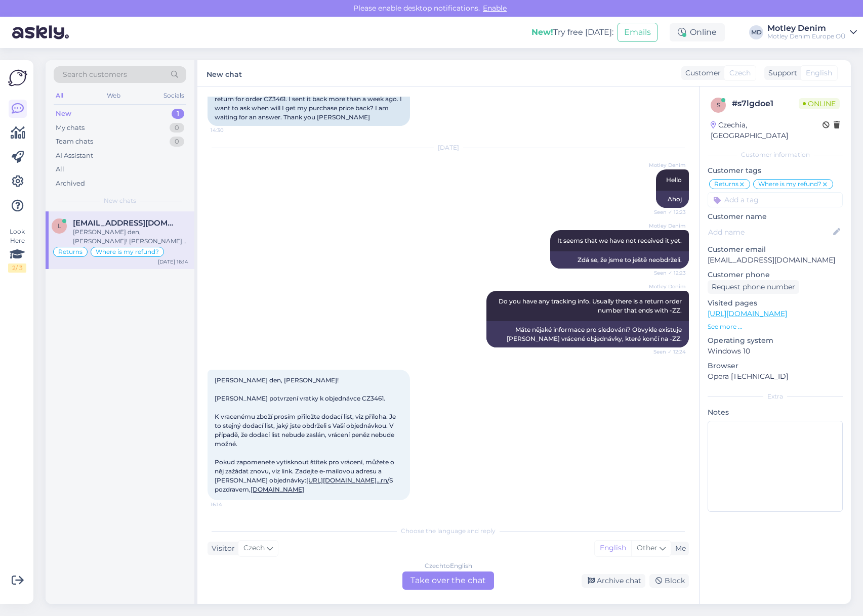 The width and height of the screenshot is (863, 616). Describe the element at coordinates (17, 268) in the screenshot. I see `div: 2 / 3` at that location.